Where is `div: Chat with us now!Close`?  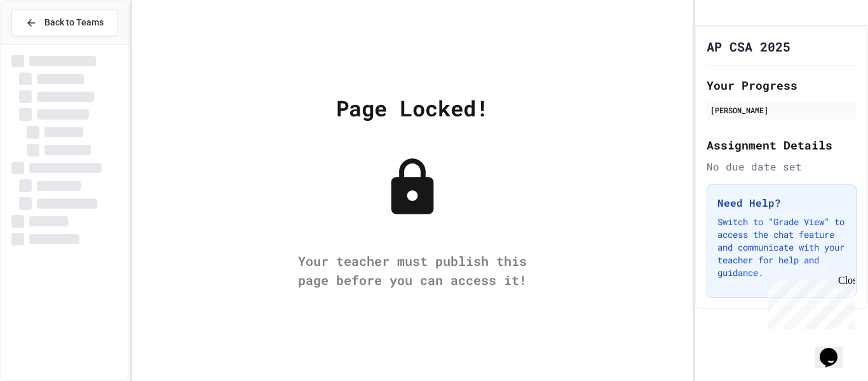 div: Chat with us now!Close is located at coordinates (46, 42).